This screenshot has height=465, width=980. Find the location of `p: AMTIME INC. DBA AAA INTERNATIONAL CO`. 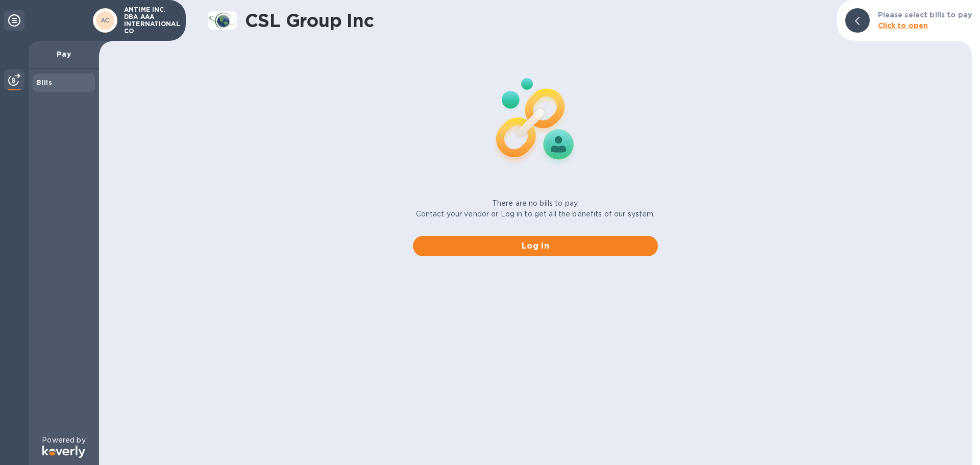

p: AMTIME INC. DBA AAA INTERNATIONAL CO is located at coordinates (150, 21).